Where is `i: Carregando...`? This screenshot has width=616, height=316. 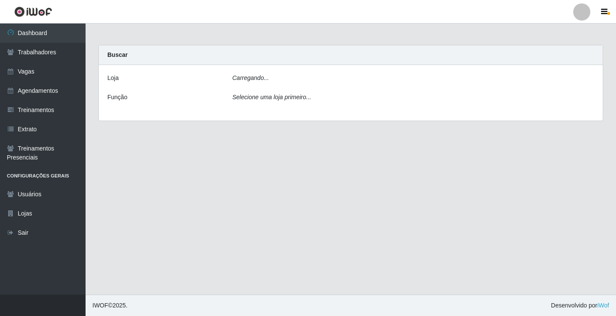
i: Carregando... is located at coordinates (251, 78).